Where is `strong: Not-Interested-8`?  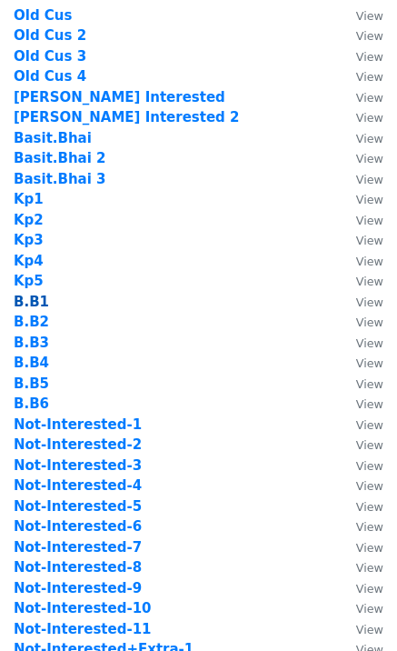
strong: Not-Interested-8 is located at coordinates (77, 567).